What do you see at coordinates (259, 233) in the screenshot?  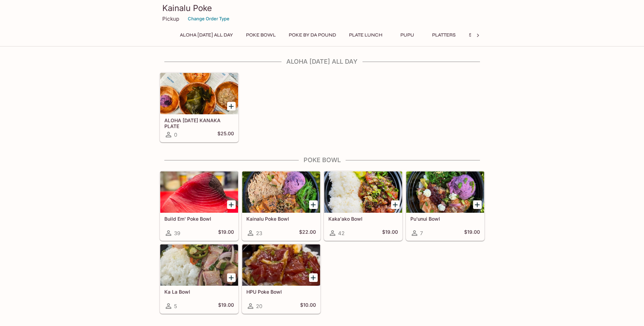 I see `span: 23` at bounding box center [259, 233].